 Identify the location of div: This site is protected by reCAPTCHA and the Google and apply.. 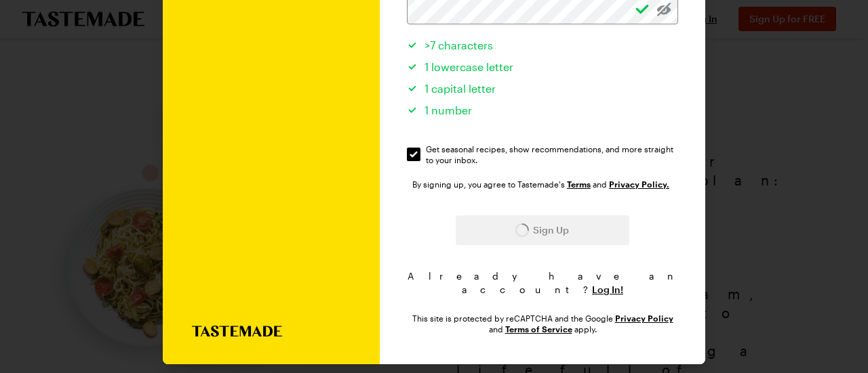
(542, 324).